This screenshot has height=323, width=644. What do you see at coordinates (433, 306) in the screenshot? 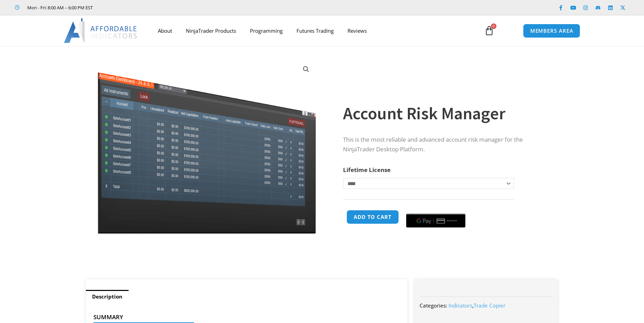
I see `span: Categories:` at bounding box center [433, 306].